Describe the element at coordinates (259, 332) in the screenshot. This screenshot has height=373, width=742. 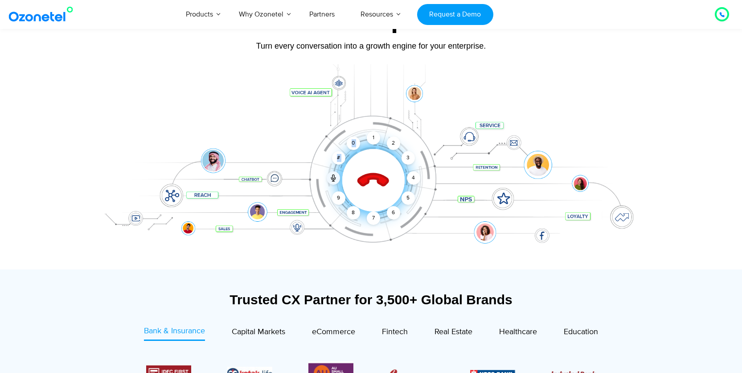
I see `span: Capital Markets` at that location.